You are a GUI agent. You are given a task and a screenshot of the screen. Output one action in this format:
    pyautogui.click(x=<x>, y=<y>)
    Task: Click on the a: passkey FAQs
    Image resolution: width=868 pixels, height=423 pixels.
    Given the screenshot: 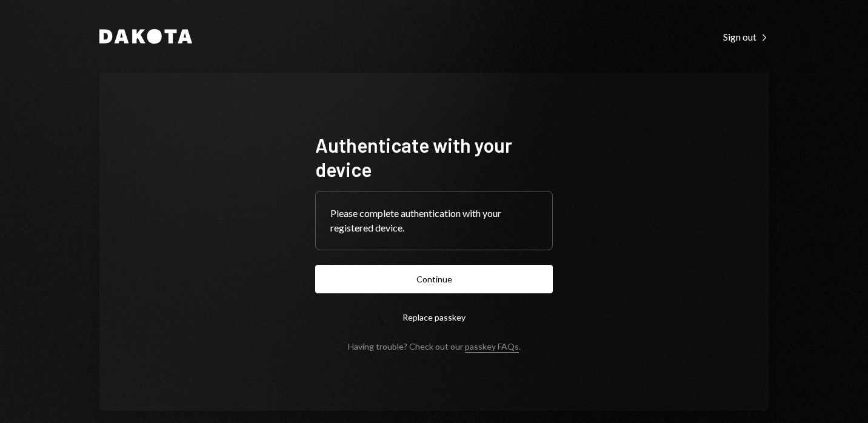 What is the action you would take?
    pyautogui.click(x=491, y=347)
    